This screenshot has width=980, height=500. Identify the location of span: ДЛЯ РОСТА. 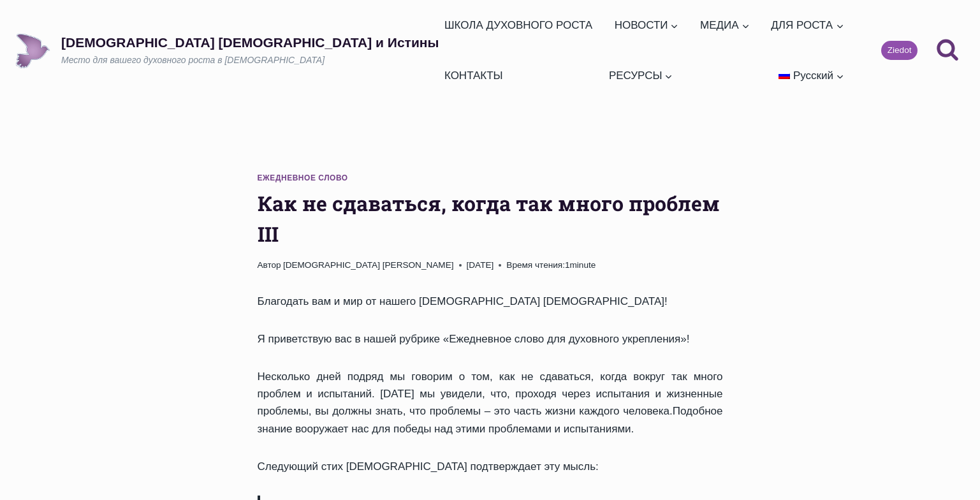
(808, 25).